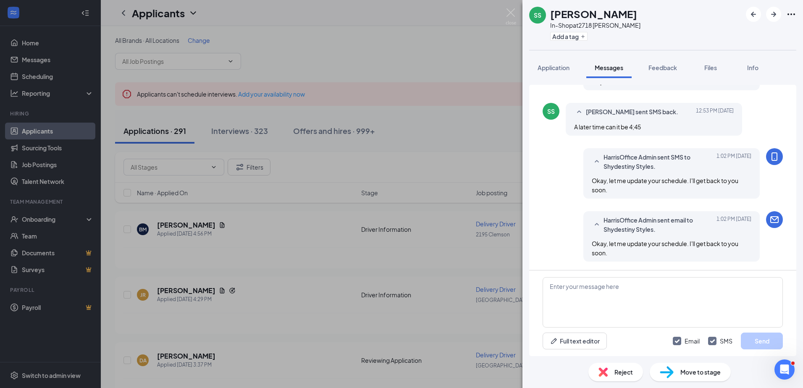  What do you see at coordinates (569, 36) in the screenshot?
I see `button: PlusAdd a tag` at bounding box center [569, 36].